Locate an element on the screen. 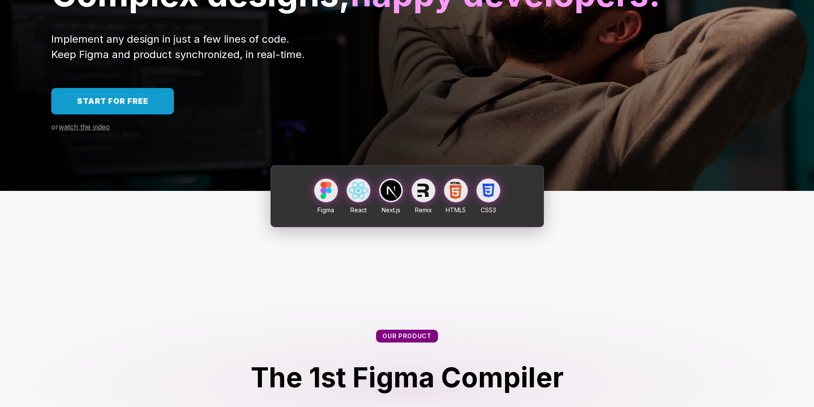  span: Figma is located at coordinates (325, 210).